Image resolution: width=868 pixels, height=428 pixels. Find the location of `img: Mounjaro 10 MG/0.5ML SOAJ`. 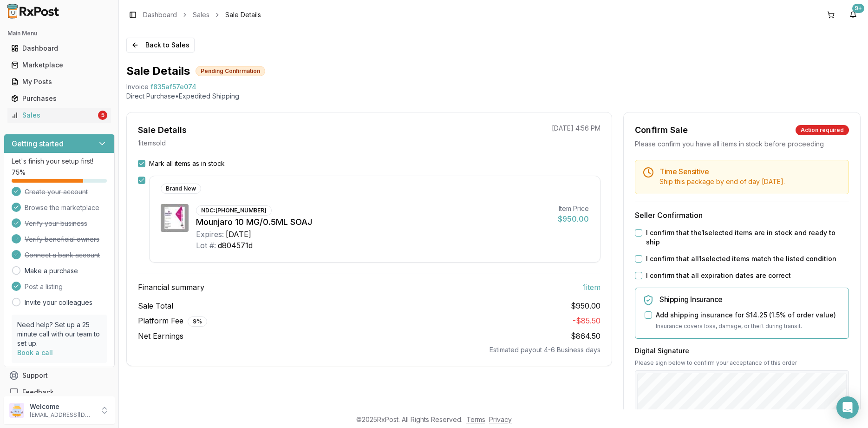

img: Mounjaro 10 MG/0.5ML SOAJ is located at coordinates (175, 218).